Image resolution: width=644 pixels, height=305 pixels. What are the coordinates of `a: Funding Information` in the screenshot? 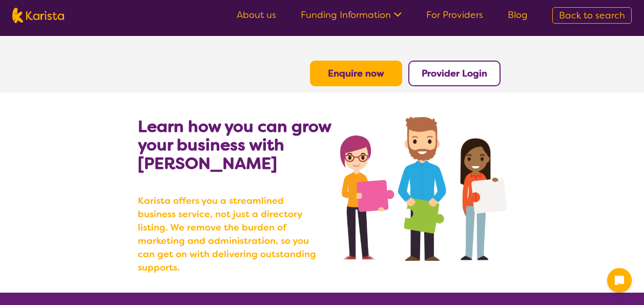 It's located at (351, 15).